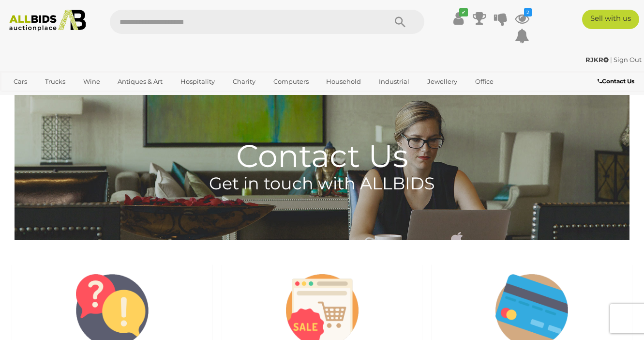  I want to click on a: Office, so click(484, 82).